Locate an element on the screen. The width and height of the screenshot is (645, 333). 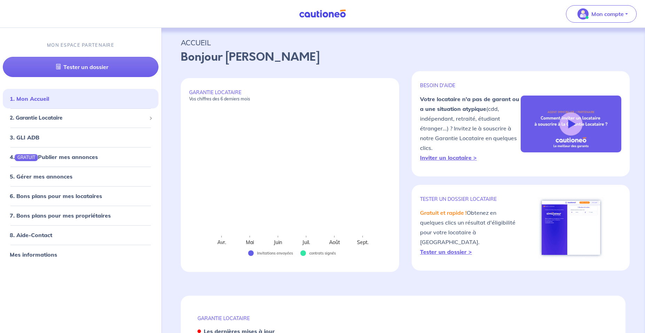
img: simulateur.png is located at coordinates (571, 228).